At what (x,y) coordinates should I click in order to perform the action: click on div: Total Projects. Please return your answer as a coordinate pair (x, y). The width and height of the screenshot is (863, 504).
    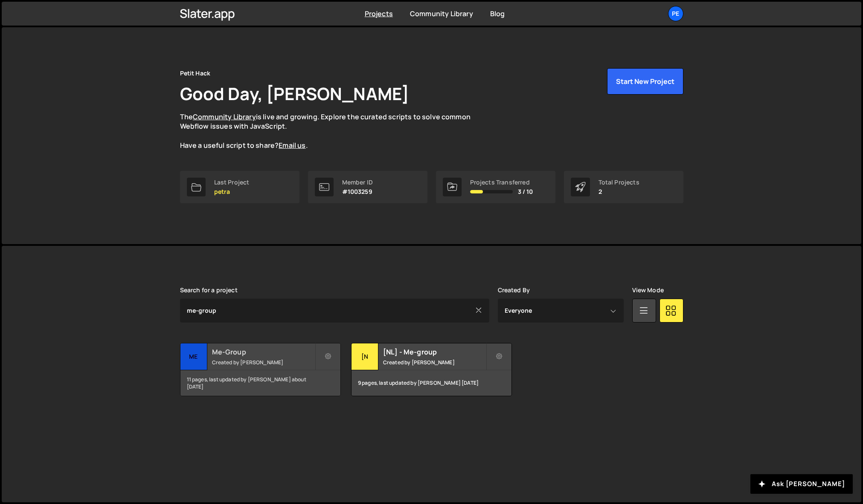
    Looking at the image, I should click on (619, 182).